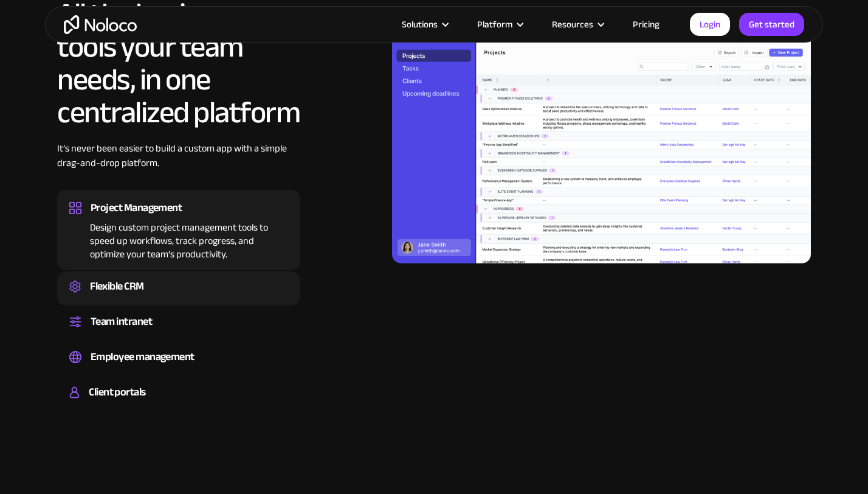  I want to click on a: home, so click(100, 25).